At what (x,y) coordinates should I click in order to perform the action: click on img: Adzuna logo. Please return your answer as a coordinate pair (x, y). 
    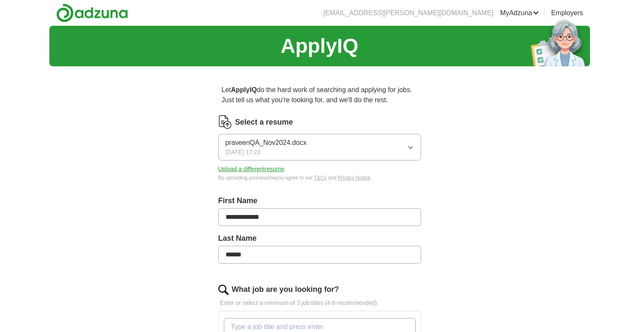
    Looking at the image, I should click on (92, 13).